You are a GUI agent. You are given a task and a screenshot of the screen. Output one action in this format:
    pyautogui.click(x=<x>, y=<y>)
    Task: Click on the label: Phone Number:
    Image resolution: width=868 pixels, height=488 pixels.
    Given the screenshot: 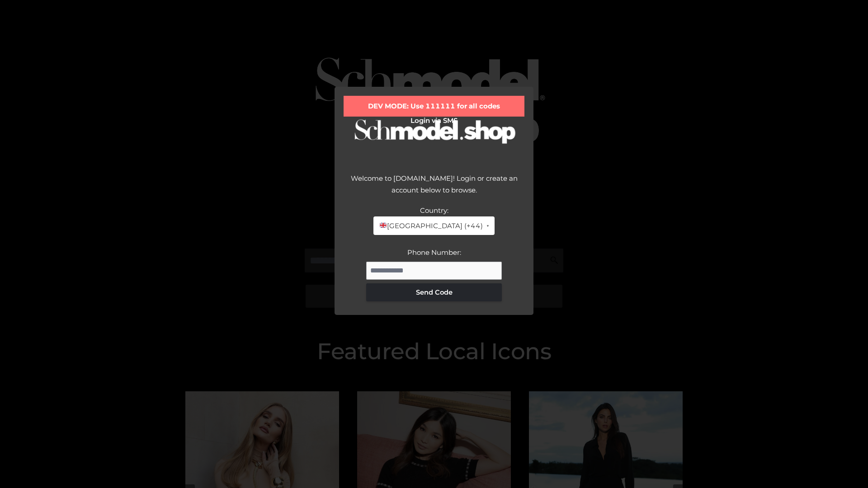 What is the action you would take?
    pyautogui.click(x=434, y=252)
    